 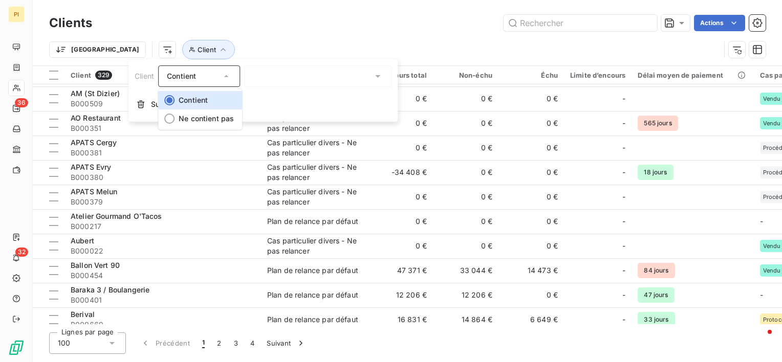 I want to click on td: 14 864 €, so click(x=466, y=320).